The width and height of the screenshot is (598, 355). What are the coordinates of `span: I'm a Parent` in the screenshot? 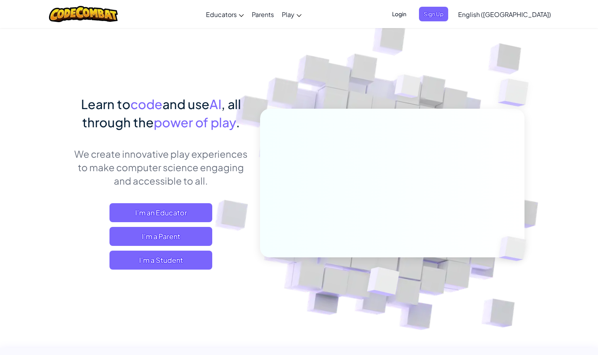 It's located at (161, 236).